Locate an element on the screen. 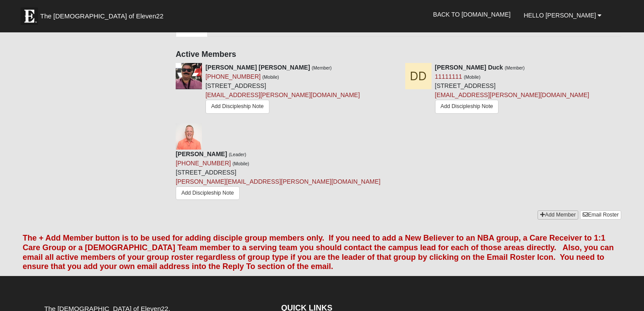 The image size is (644, 311). a: 11111111 is located at coordinates (449, 77).